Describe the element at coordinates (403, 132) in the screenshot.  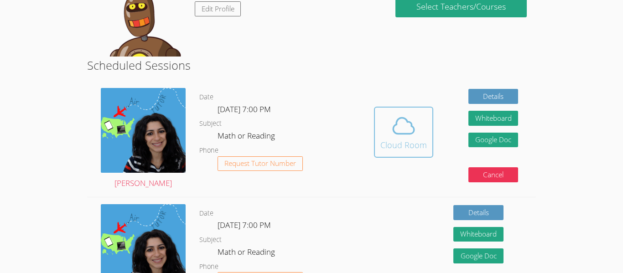
I see `button: Cloud Room` at that location.